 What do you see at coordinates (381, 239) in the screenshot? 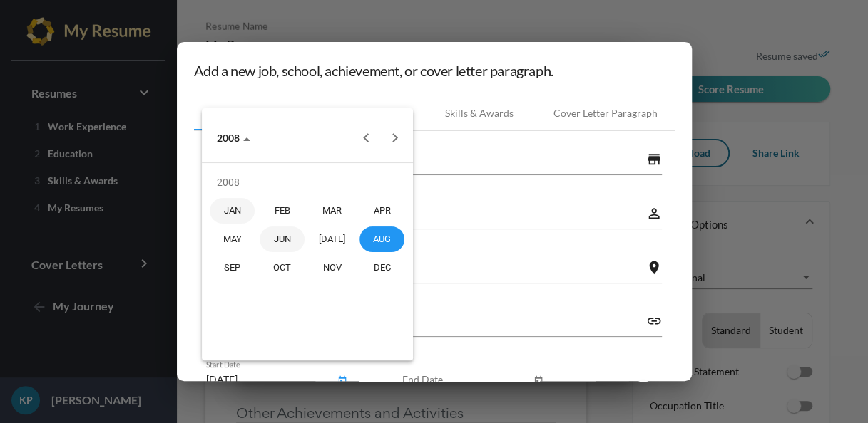
I see `div: AUG` at bounding box center [381, 239].